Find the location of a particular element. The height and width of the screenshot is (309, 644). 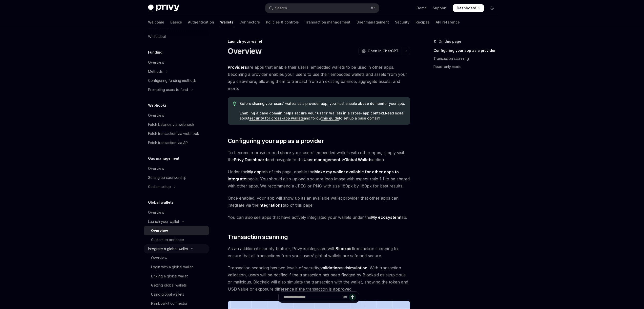

span: ⌘ K is located at coordinates (373, 8).